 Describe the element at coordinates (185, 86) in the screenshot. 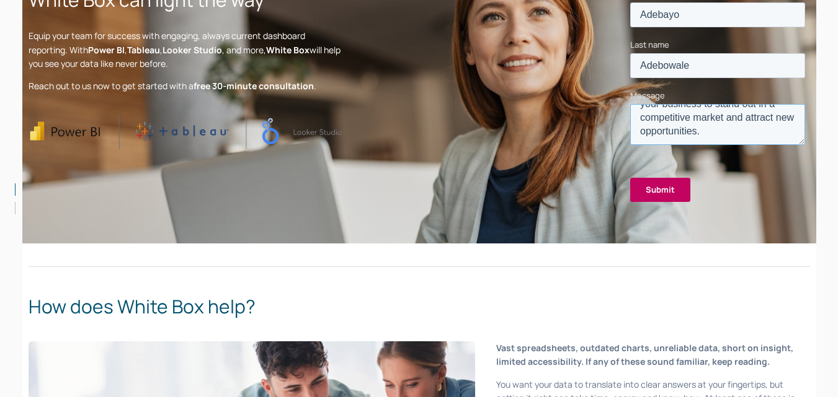

I see `p: Reach out to us now to get started with a .` at that location.